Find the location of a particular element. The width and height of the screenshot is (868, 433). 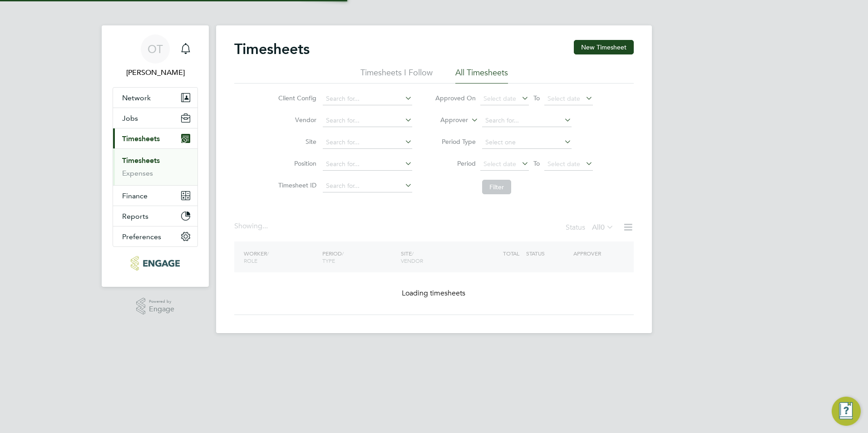

label: Timesheet ID is located at coordinates (296, 185).